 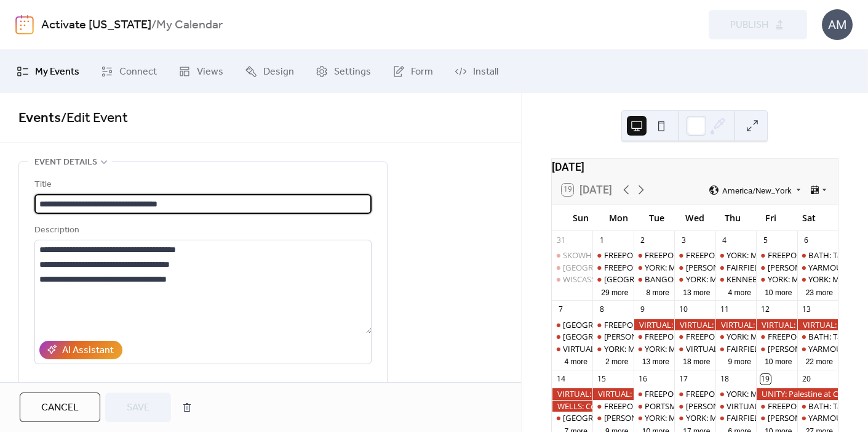 I want to click on button: 23 more, so click(x=820, y=291).